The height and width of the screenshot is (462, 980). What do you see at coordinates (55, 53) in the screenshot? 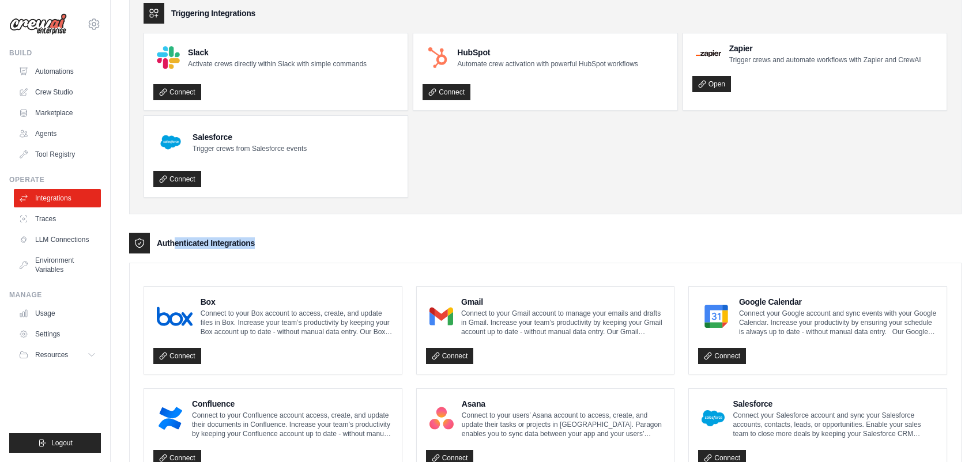
I see `div: Build` at bounding box center [55, 53].